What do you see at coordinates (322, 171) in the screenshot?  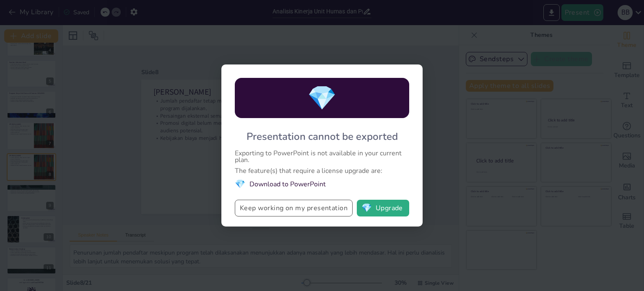 I see `div: The feature(s) that require a license upgrade are:` at bounding box center [322, 171].